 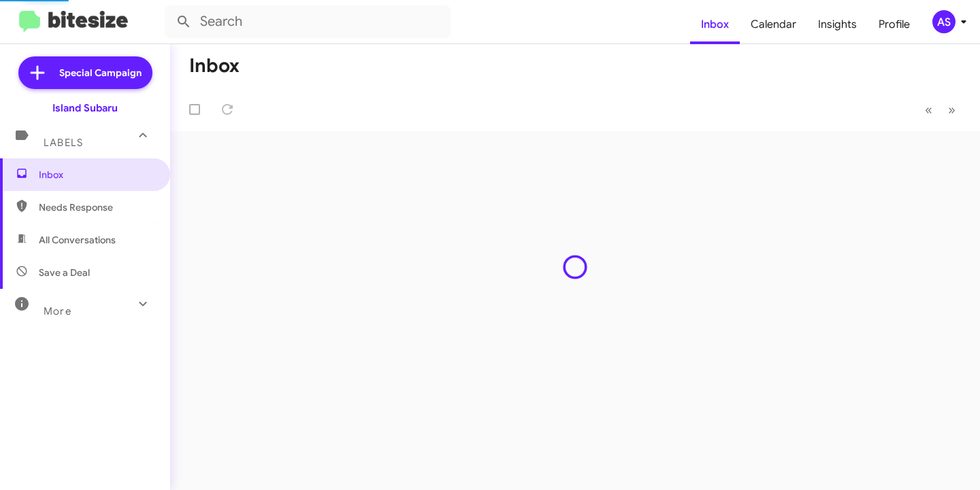 I want to click on span: Labels, so click(x=64, y=142).